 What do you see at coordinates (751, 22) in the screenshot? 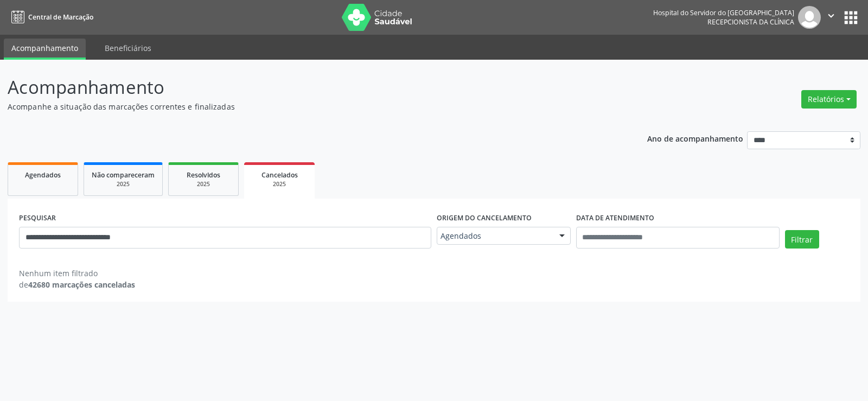
I see `span: Recepcionista da clínica` at bounding box center [751, 22].